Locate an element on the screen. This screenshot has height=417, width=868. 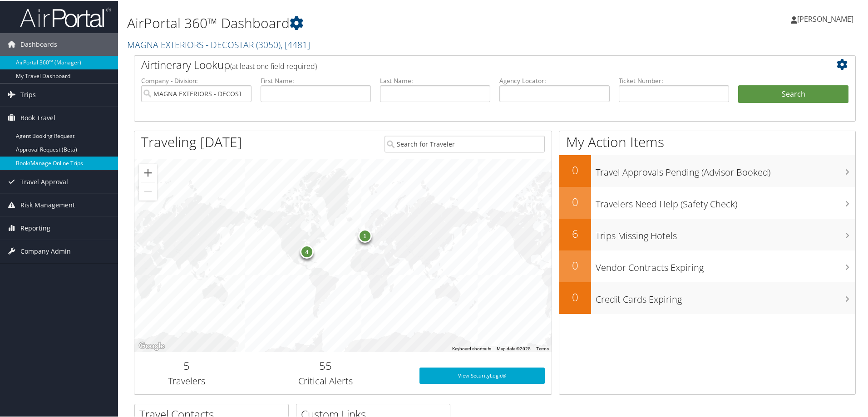
a: 0Travel Approvals Pending (Advisor Booked) is located at coordinates (707, 170).